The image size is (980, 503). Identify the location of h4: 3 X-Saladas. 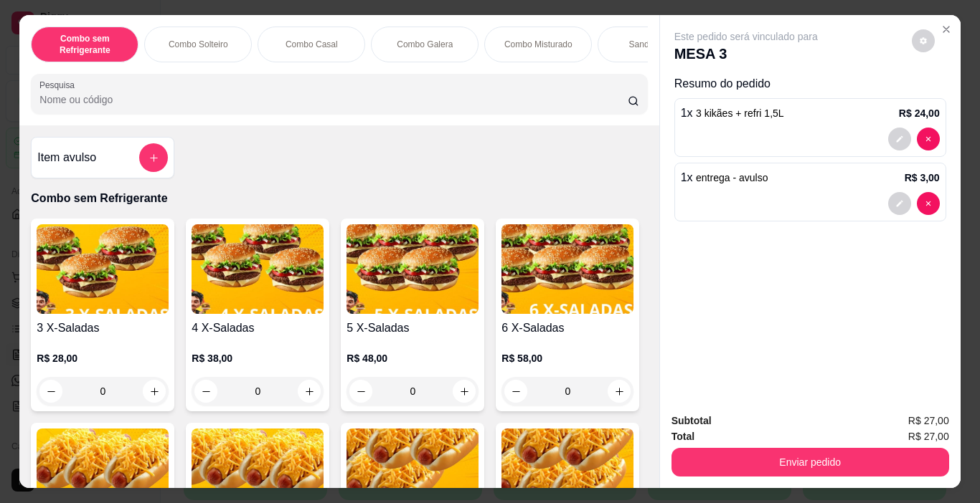
(102, 328).